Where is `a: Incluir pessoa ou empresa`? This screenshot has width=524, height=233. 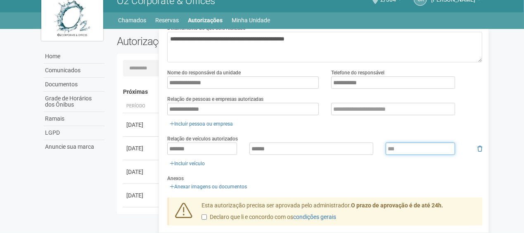
a: Incluir pessoa ou empresa is located at coordinates (201, 124).